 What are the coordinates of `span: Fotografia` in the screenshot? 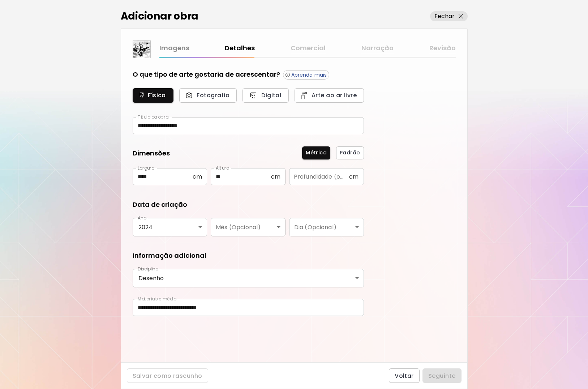 It's located at (208, 95).